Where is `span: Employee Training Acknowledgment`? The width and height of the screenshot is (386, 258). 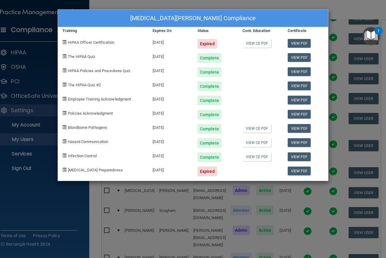
span: Employee Training Acknowledgment is located at coordinates (99, 99).